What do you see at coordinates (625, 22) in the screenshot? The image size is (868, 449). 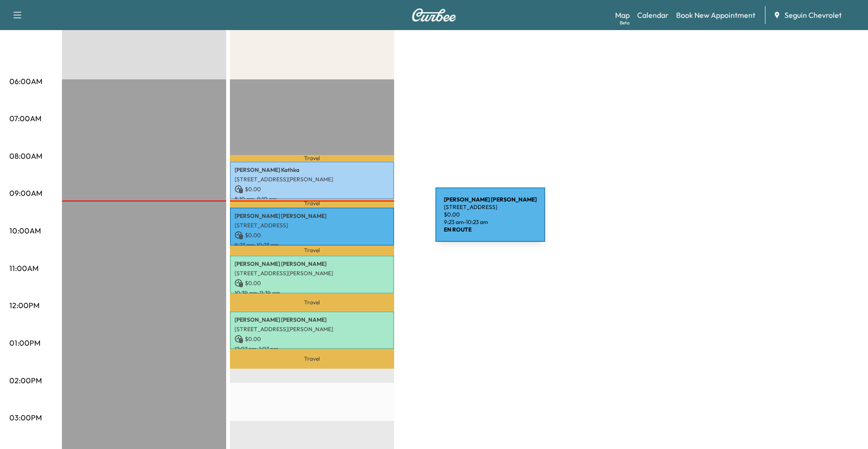 I see `div: Beta` at bounding box center [625, 22].